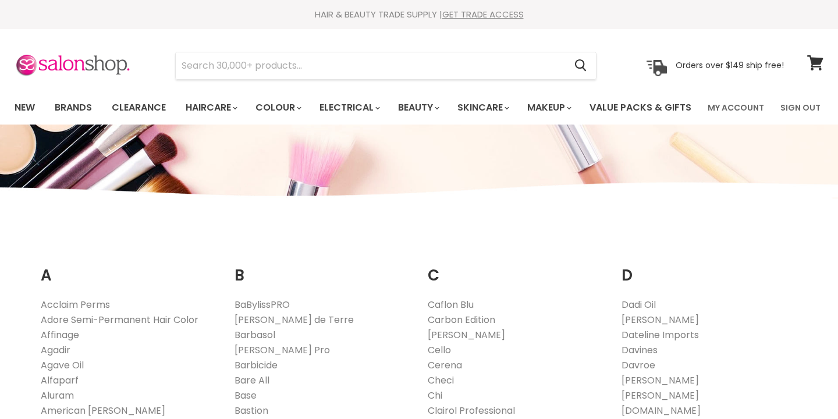 The image size is (838, 419). I want to click on a: My Account, so click(736, 108).